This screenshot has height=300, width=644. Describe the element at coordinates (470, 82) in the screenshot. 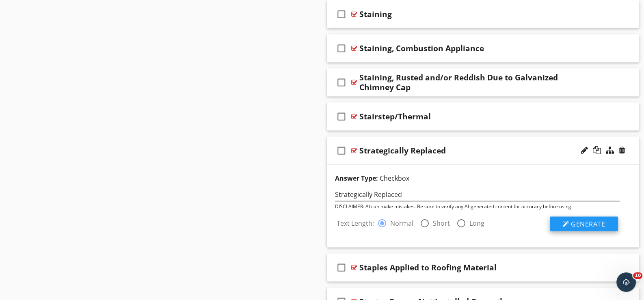

I see `div: Staining, Rusted and/or Reddish Due to Galvanized Chimney Cap` at that location.